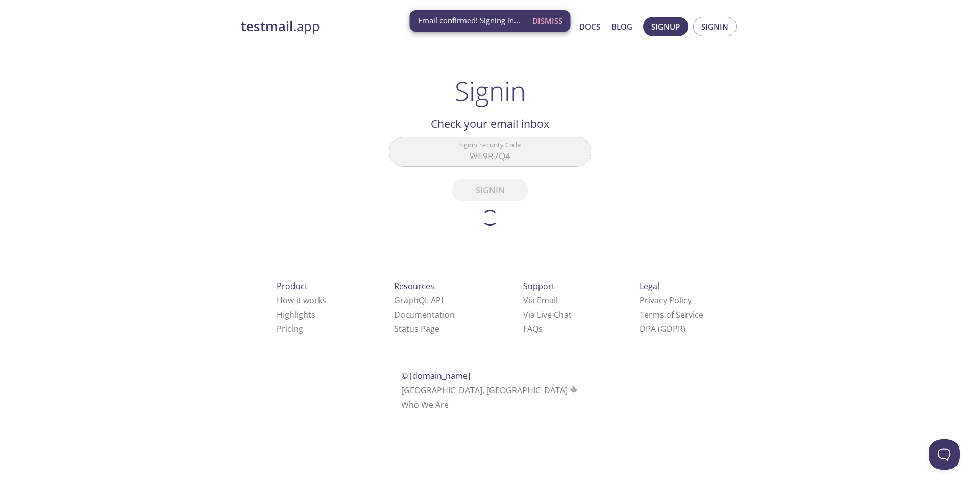 The image size is (980, 490). I want to click on a: Status Page, so click(416, 329).